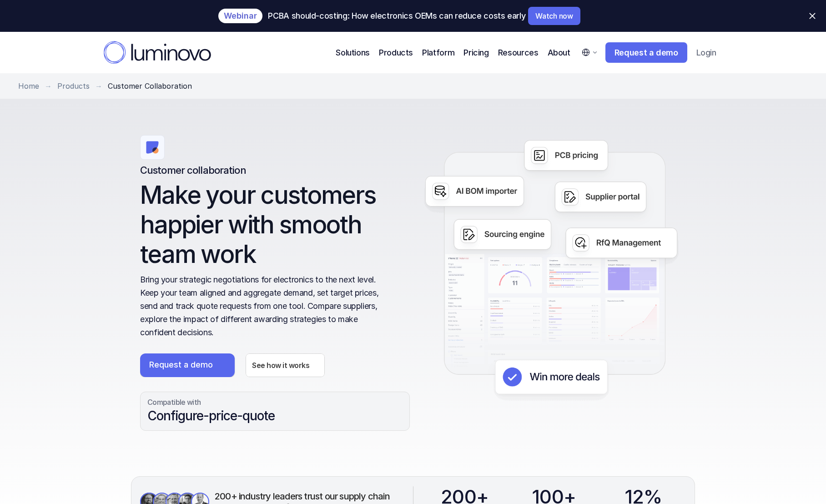 The image size is (826, 504). What do you see at coordinates (174, 403) in the screenshot?
I see `p: Compatible with` at bounding box center [174, 403].